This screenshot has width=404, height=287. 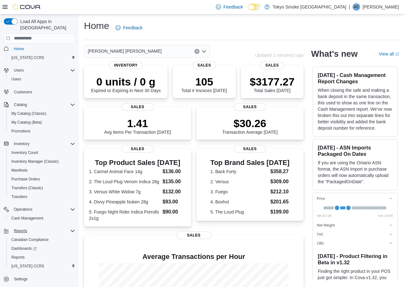 What do you see at coordinates (23, 210) in the screenshot?
I see `button: Operations` at bounding box center [23, 210].